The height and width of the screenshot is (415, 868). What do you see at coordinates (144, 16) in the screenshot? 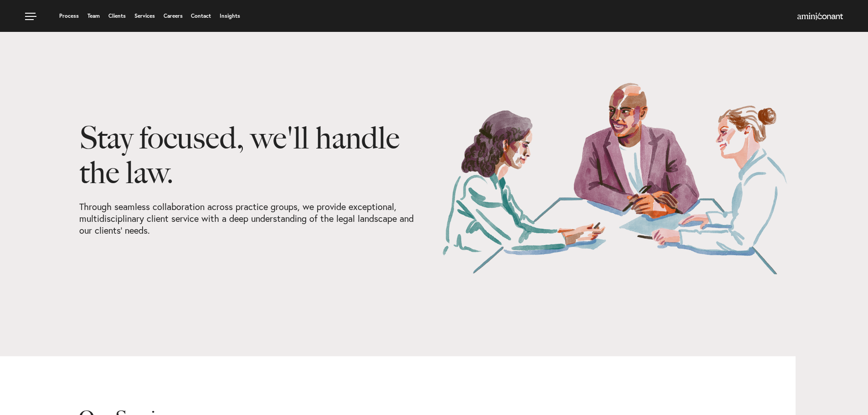
I see `a: Services` at bounding box center [144, 16].